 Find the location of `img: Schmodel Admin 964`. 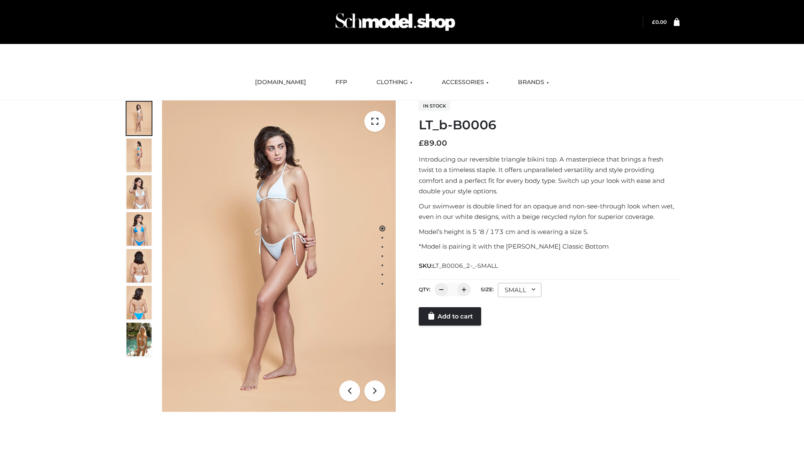

img: Schmodel Admin 964 is located at coordinates (395, 22).